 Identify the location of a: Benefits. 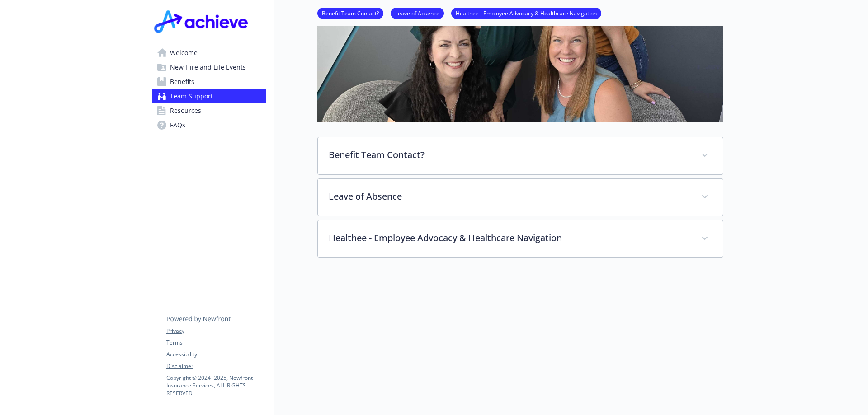
(209, 82).